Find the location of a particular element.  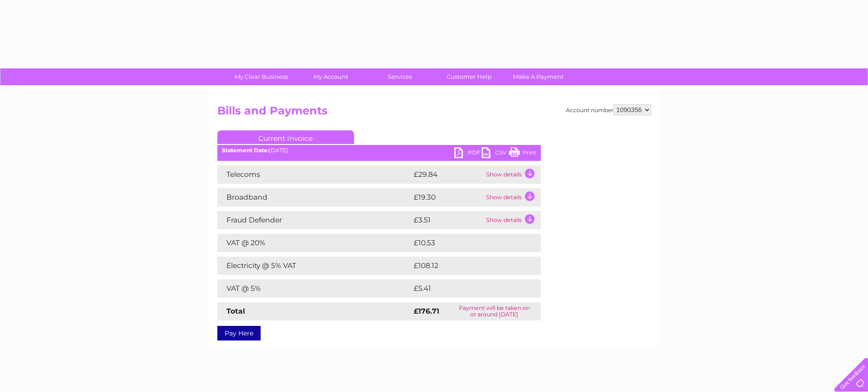

b: Statement Date: is located at coordinates (245, 150).